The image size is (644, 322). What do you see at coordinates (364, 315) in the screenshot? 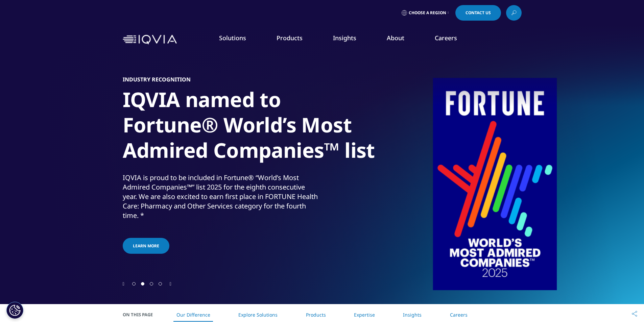
I see `a: Expertise` at bounding box center [364, 315].